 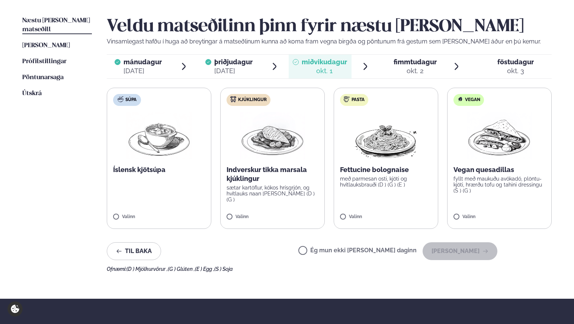 I want to click on span: (S ) Soja, so click(x=224, y=269).